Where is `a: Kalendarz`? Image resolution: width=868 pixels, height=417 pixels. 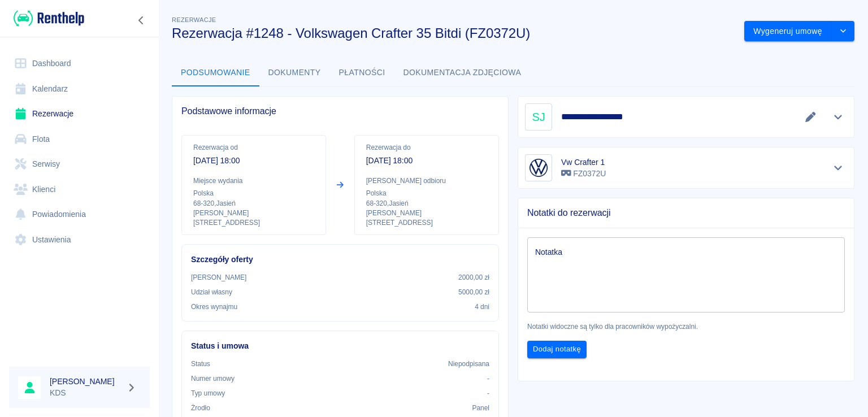 a: Kalendarz is located at coordinates (79, 88).